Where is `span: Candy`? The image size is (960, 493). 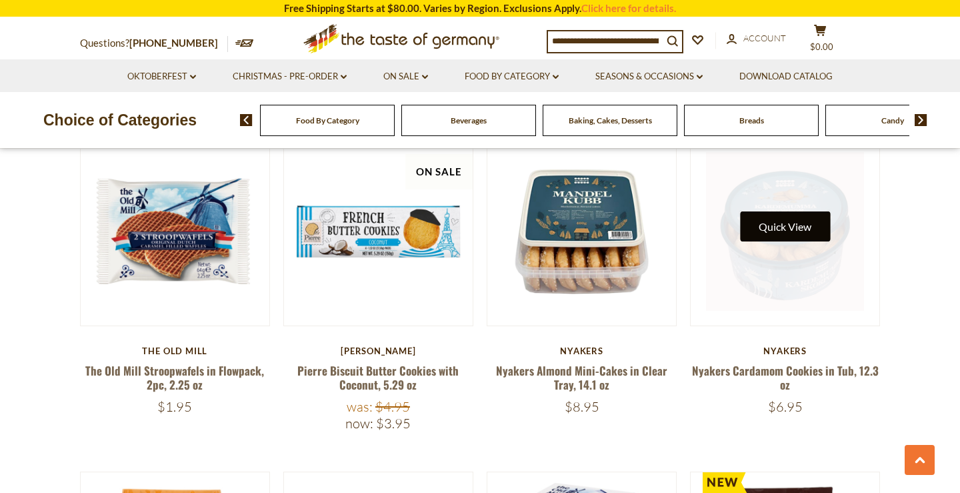
span: Candy is located at coordinates (892, 120).